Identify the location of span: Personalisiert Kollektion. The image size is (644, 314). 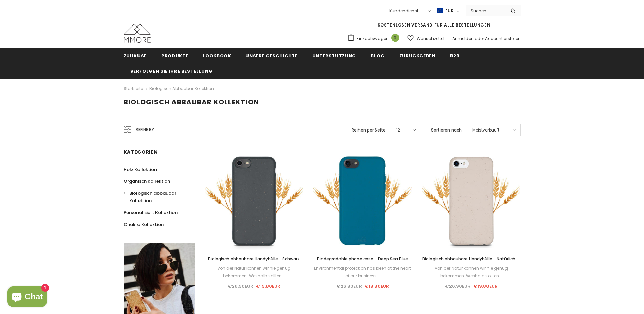
(150, 213).